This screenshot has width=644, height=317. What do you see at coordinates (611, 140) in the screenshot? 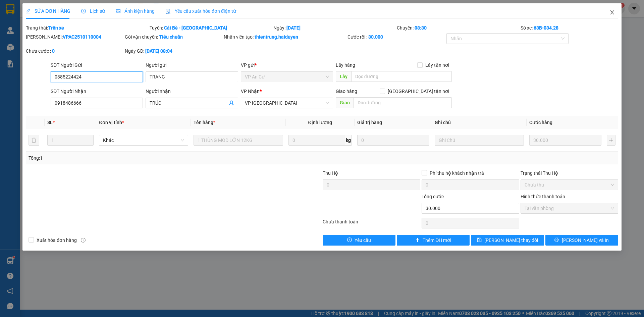
I see `button: plus` at bounding box center [611, 140].